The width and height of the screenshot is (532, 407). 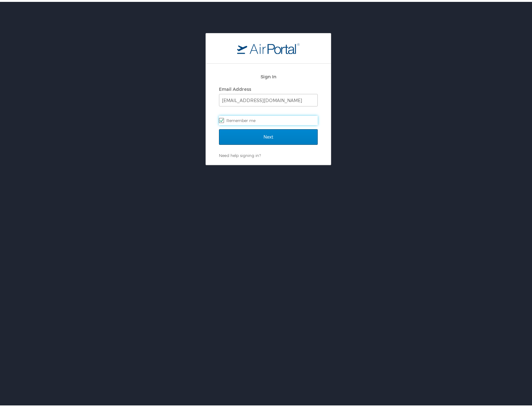 What do you see at coordinates (269, 46) in the screenshot?
I see `img: logo` at bounding box center [269, 46].